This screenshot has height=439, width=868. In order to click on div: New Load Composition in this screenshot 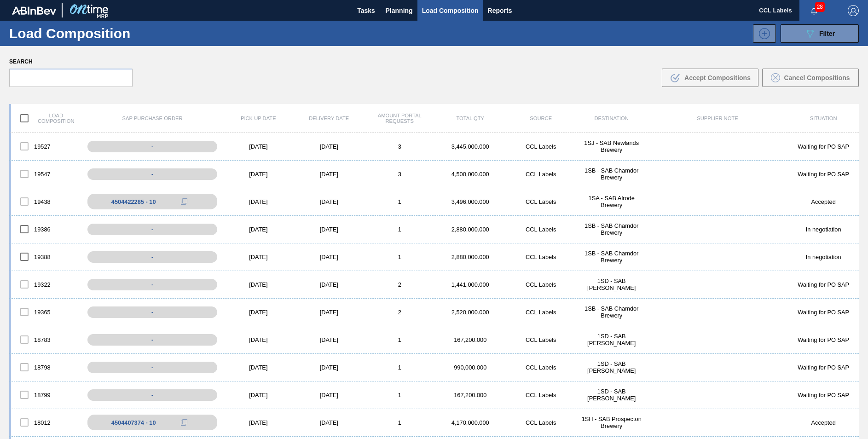, I will do `click(762, 34)`.